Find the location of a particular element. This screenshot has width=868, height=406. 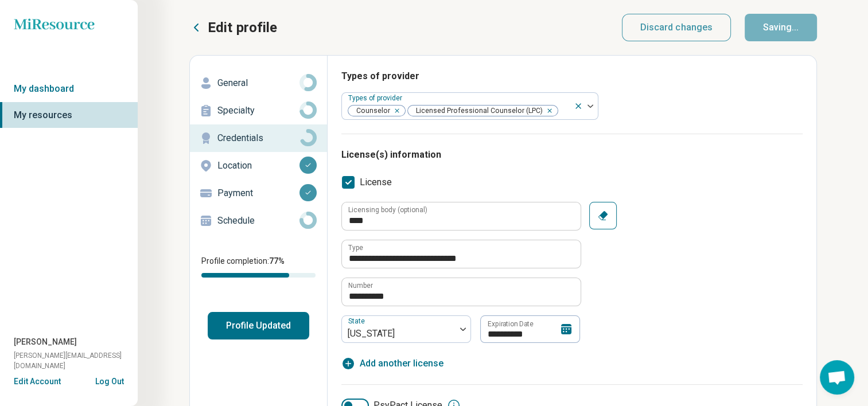

p: Credentials is located at coordinates (258, 138).